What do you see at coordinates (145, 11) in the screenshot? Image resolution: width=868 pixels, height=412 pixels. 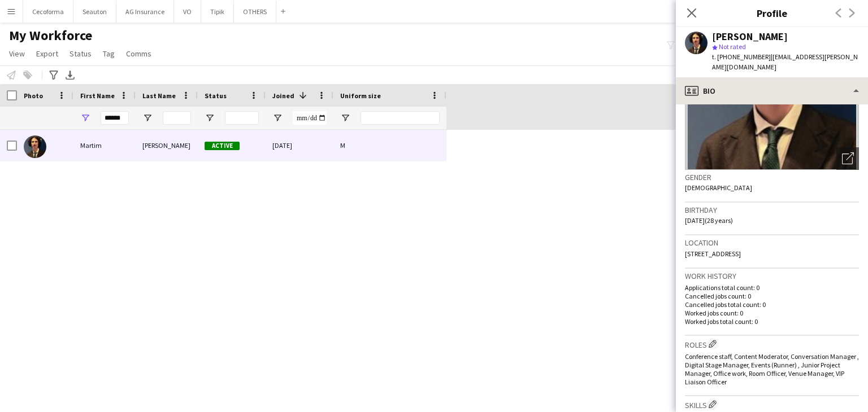 I see `button: AG Insurance` at bounding box center [145, 11].